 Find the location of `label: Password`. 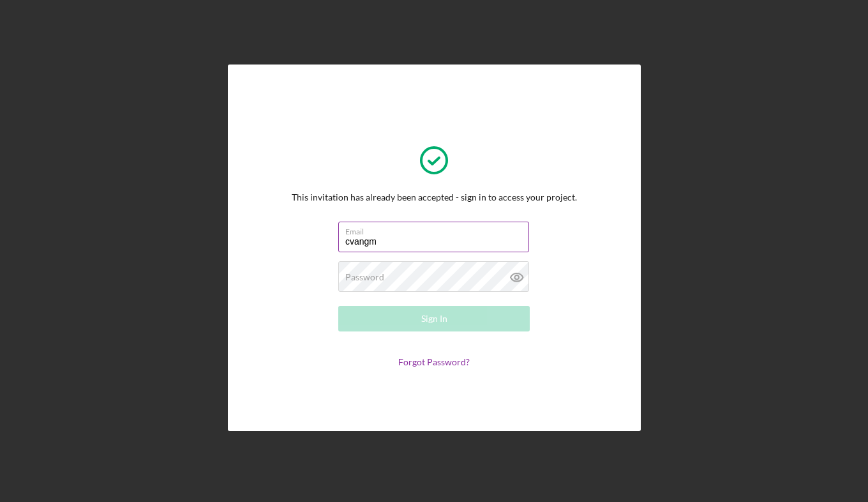

label: Password is located at coordinates (364, 277).